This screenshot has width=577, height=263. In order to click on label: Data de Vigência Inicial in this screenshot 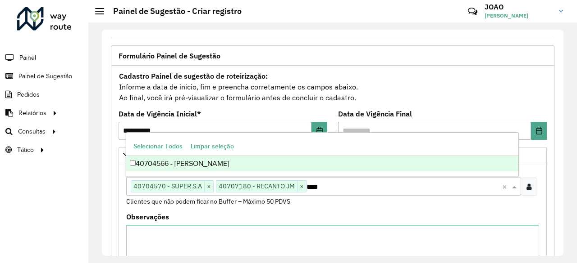, I will do `click(159, 114)`.